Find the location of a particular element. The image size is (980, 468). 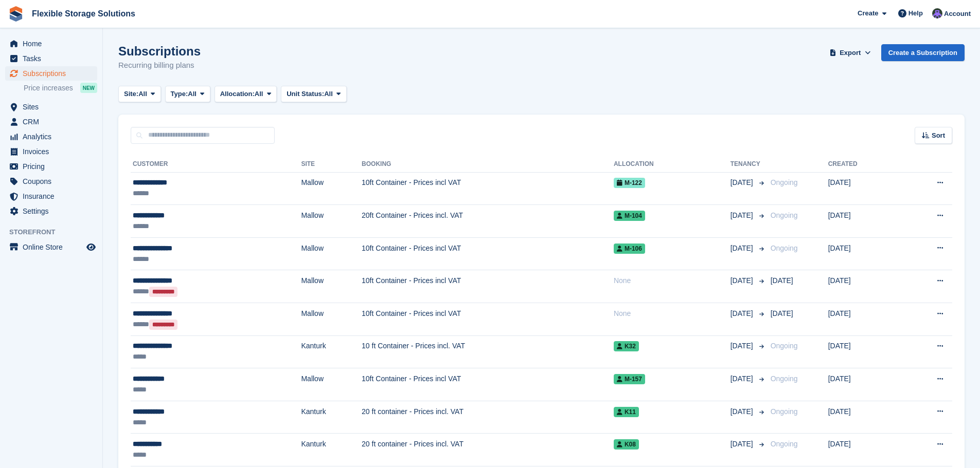

span: Settings is located at coordinates (54, 211).